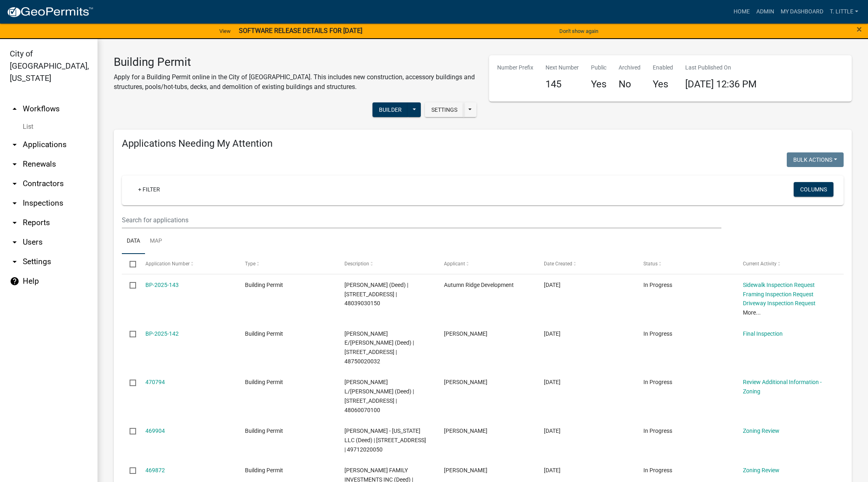 The height and width of the screenshot is (482, 868). Describe the element at coordinates (779, 303) in the screenshot. I see `a: Driveway Inspection Request` at that location.